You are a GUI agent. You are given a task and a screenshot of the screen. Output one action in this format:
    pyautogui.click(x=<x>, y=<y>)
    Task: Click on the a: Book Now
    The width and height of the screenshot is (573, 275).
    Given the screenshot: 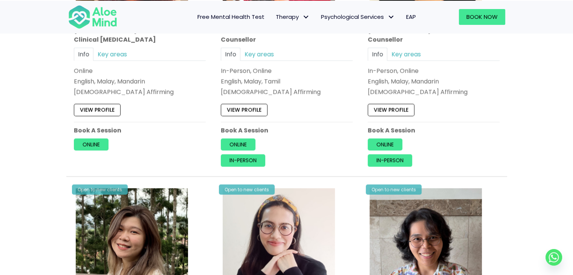 What is the action you would take?
    pyautogui.click(x=481, y=17)
    